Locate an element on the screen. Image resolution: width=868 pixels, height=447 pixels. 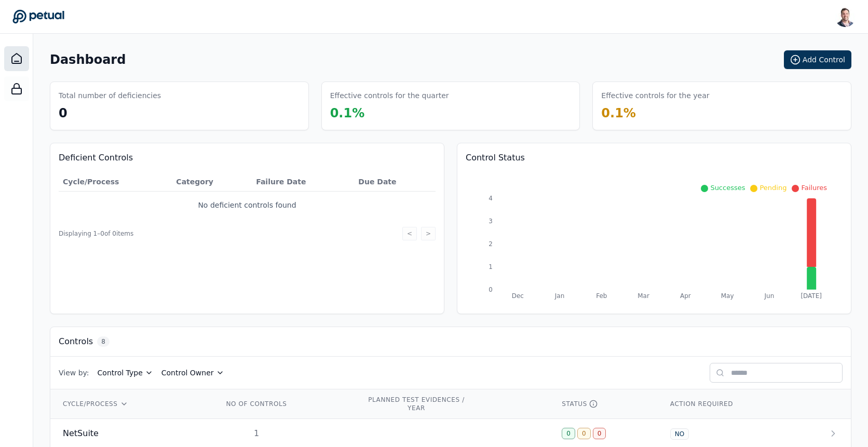
h3: Effective controls for the quarter is located at coordinates (390, 96).